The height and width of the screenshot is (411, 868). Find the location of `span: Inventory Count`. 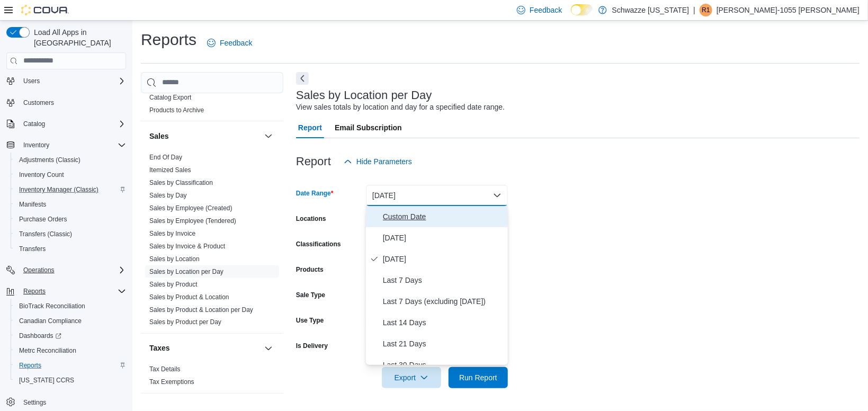

span: Inventory Count is located at coordinates (41, 175).